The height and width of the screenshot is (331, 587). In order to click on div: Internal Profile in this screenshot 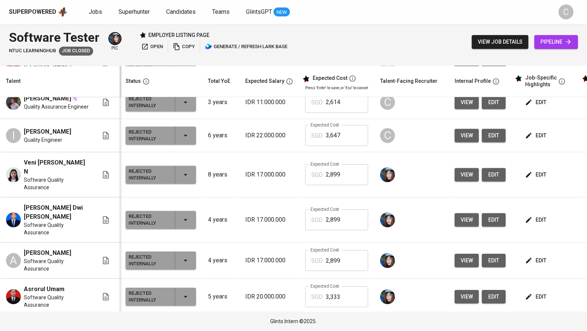, I will do `click(473, 81)`.